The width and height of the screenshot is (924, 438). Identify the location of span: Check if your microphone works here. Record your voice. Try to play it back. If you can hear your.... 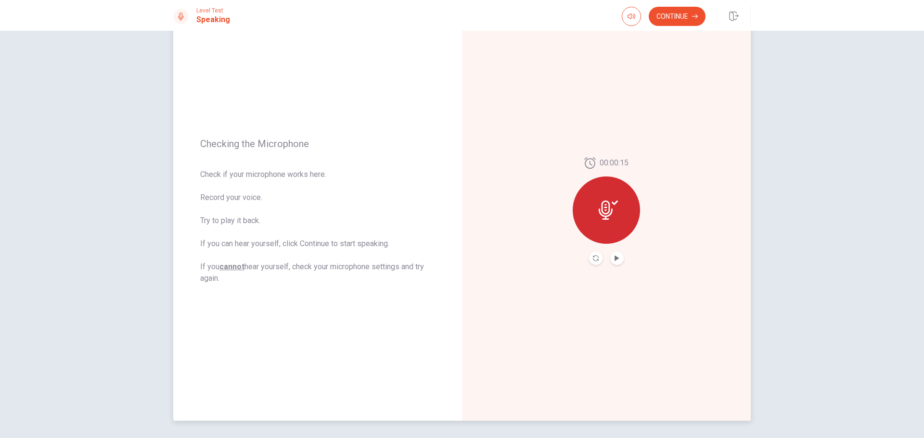
(318, 227).